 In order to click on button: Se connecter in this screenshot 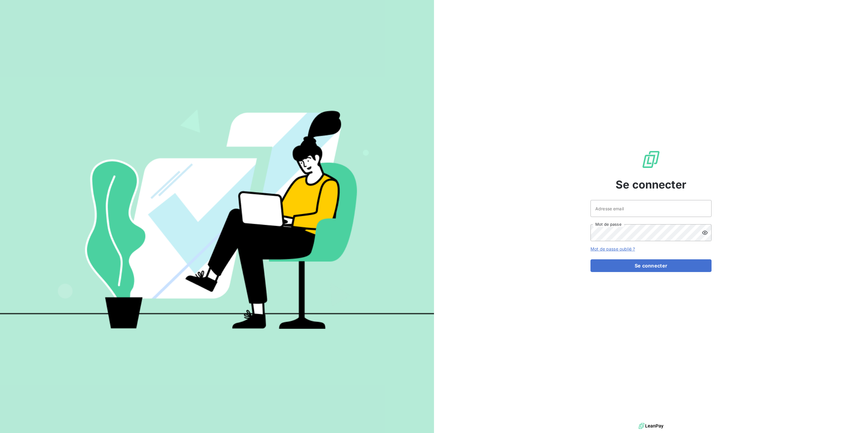, I will do `click(651, 266)`.